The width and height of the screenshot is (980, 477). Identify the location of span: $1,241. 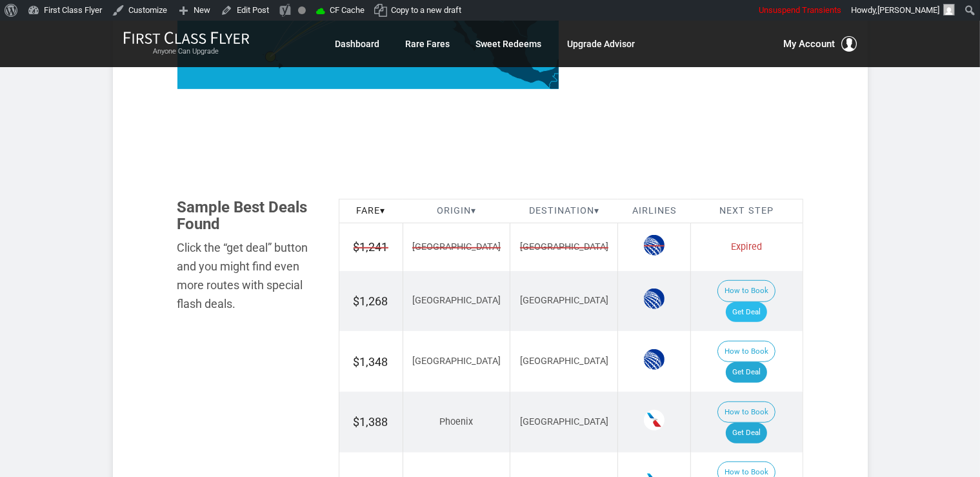
(371, 247).